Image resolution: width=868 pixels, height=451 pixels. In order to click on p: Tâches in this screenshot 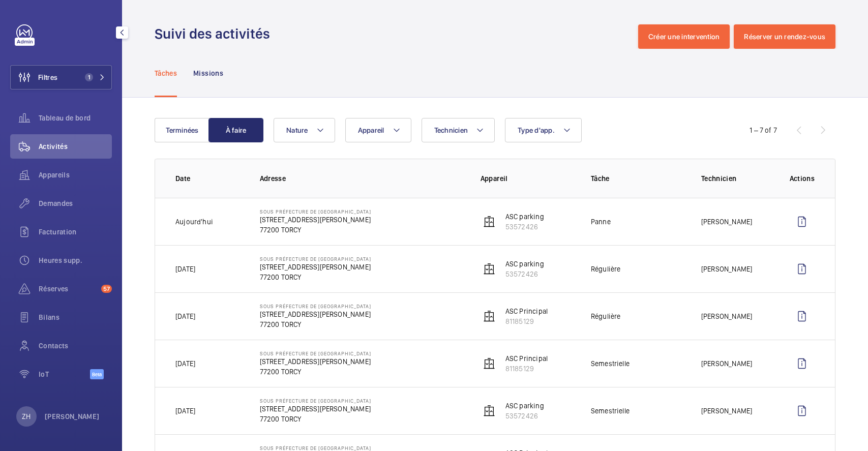, I will do `click(166, 73)`.